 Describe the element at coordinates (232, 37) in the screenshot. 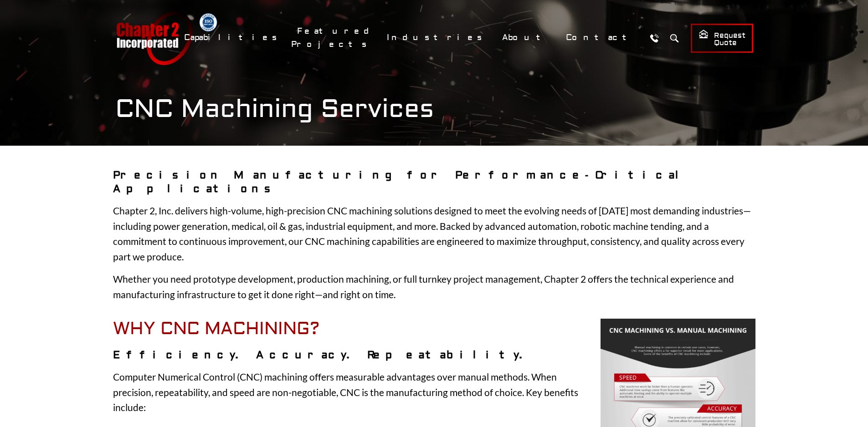

I see `a: Capabilities` at that location.